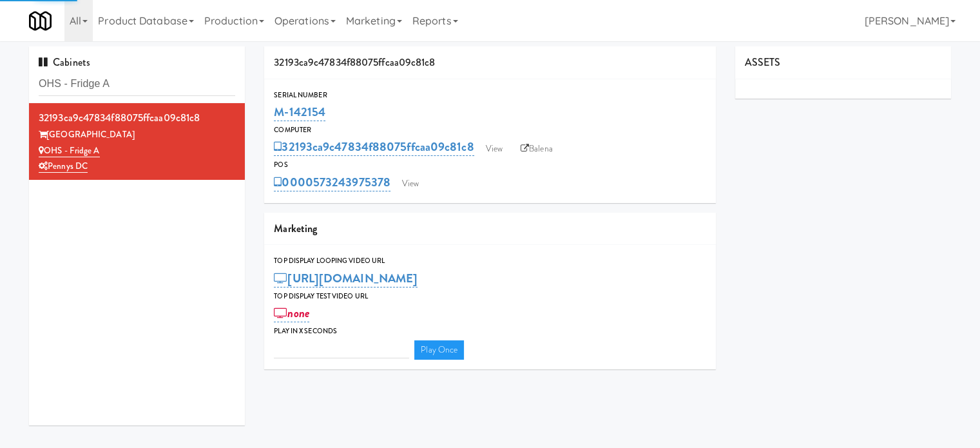 This screenshot has height=448, width=980. What do you see at coordinates (439, 350) in the screenshot?
I see `a: Play Once` at bounding box center [439, 350].